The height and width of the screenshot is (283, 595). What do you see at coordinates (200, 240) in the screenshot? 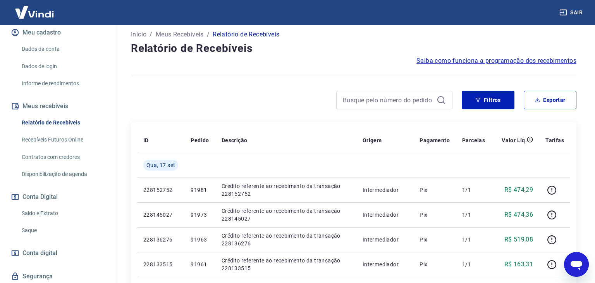
I see `p: 91963` at bounding box center [200, 240].